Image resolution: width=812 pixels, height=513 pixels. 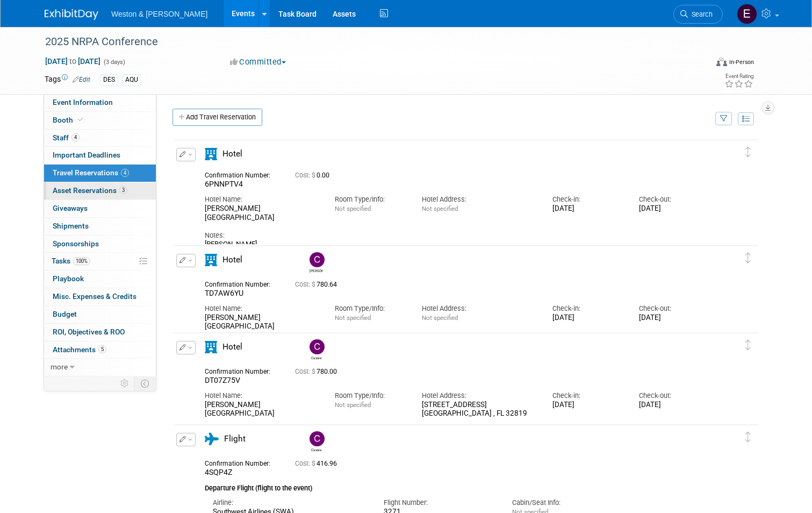 What do you see at coordinates (457, 235) in the screenshot?
I see `div: Notes:` at bounding box center [457, 235].